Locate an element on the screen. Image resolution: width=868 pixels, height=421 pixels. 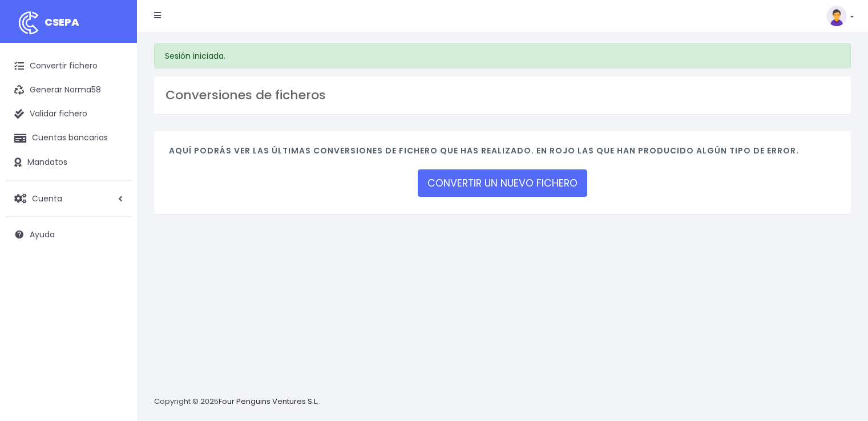
a: Ayuda is located at coordinates (69, 235).